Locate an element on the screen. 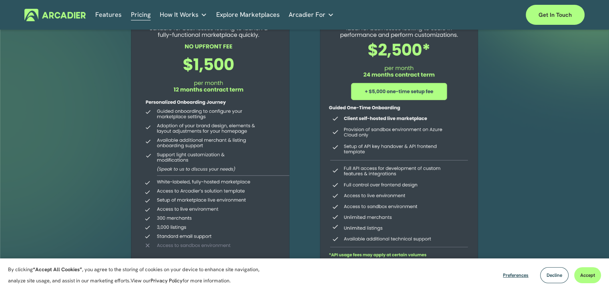 The image size is (609, 292). span: How It Works is located at coordinates (179, 15).